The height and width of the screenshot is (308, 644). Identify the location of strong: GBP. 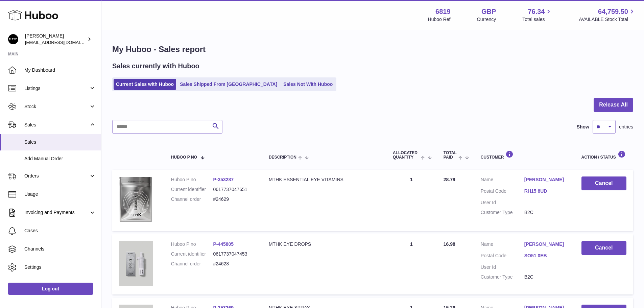
(489, 11).